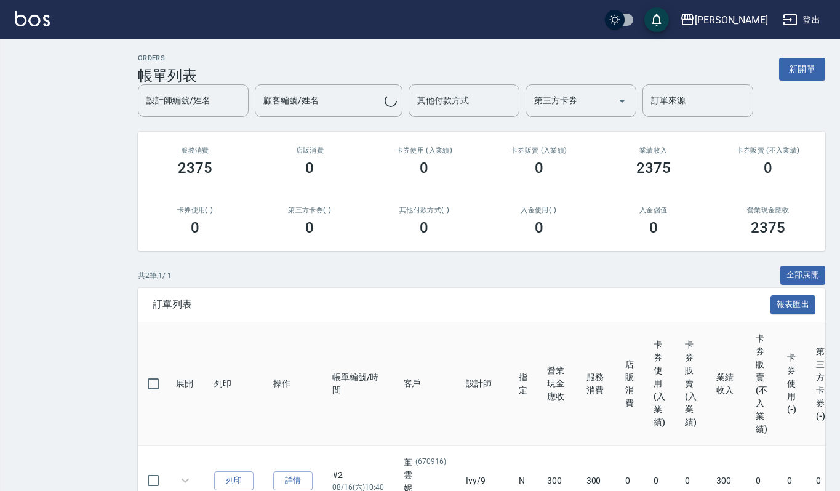  What do you see at coordinates (768, 210) in the screenshot?
I see `h2: 營業現金應收` at bounding box center [768, 210].